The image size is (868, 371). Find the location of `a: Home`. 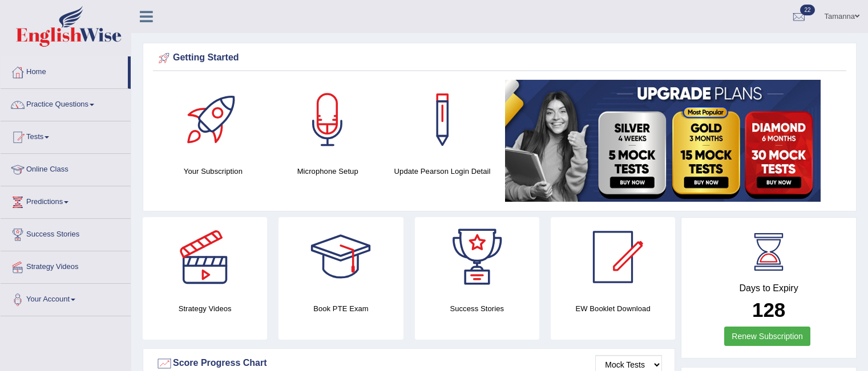

a: Home is located at coordinates (64, 71).